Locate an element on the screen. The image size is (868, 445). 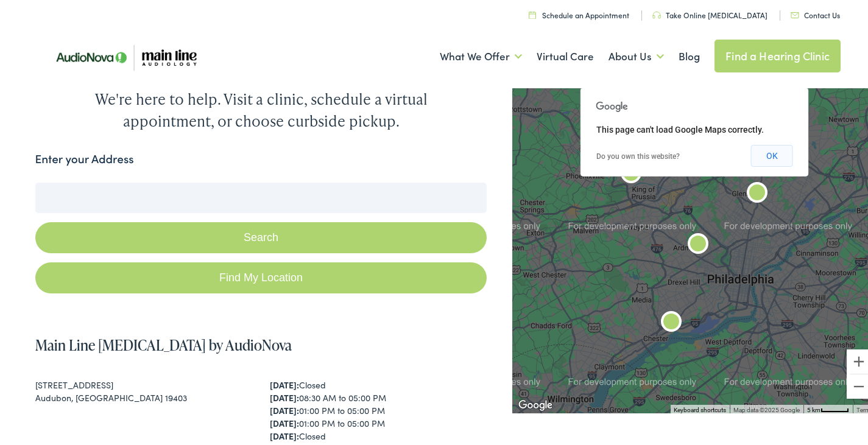
a: Find My Location is located at coordinates (261, 275).